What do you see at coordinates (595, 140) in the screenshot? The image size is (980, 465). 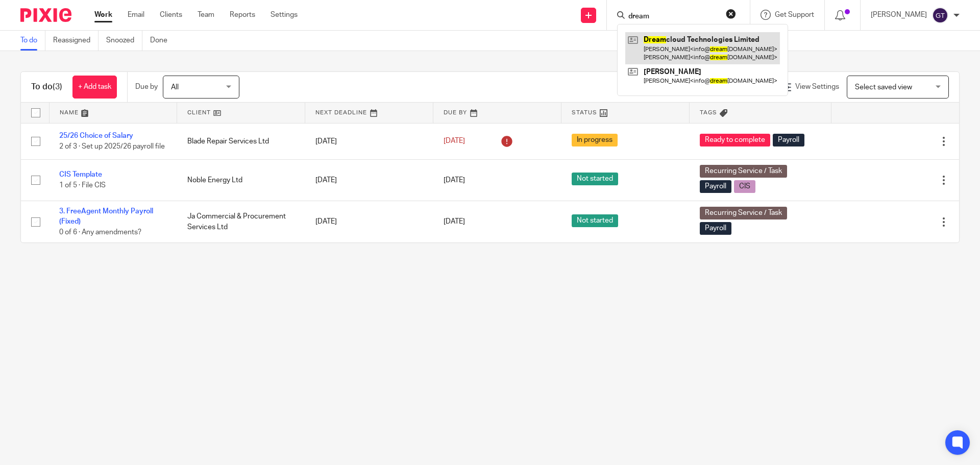 I see `span: In progress` at bounding box center [595, 140].